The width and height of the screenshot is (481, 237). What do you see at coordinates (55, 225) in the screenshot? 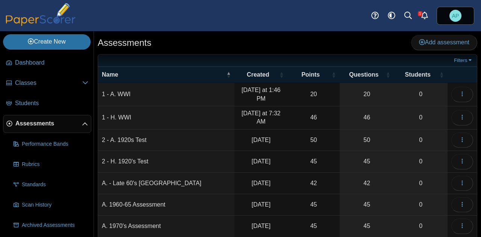
I see `span: Archived Assessments` at bounding box center [55, 225].